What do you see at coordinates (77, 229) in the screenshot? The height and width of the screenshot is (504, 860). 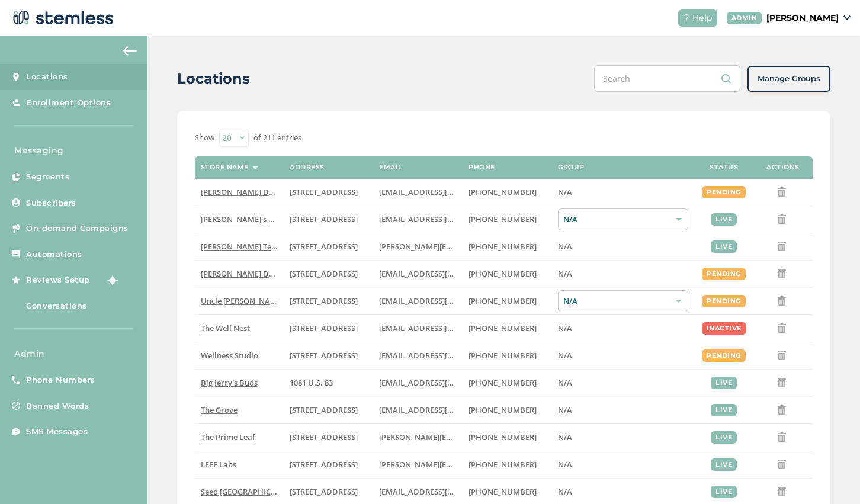 I see `span: On-demand Campaigns` at bounding box center [77, 229].